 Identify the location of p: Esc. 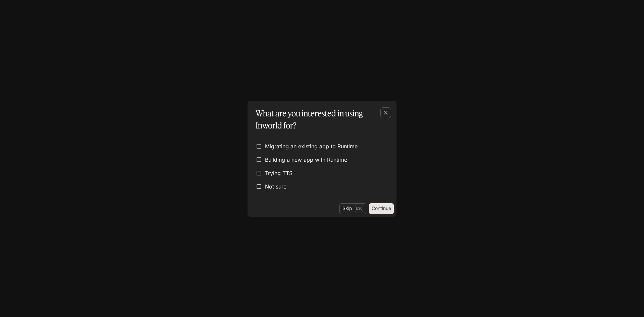
(359, 208).